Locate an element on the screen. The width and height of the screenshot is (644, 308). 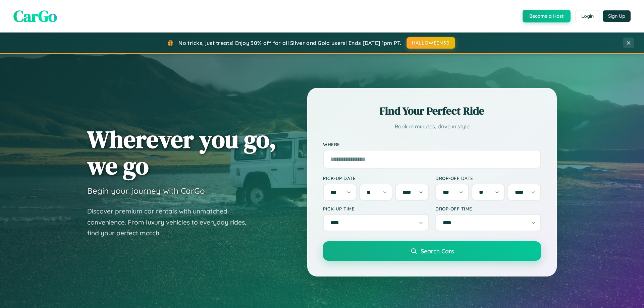
h2: Find Your Perfect Ride is located at coordinates (432, 111).